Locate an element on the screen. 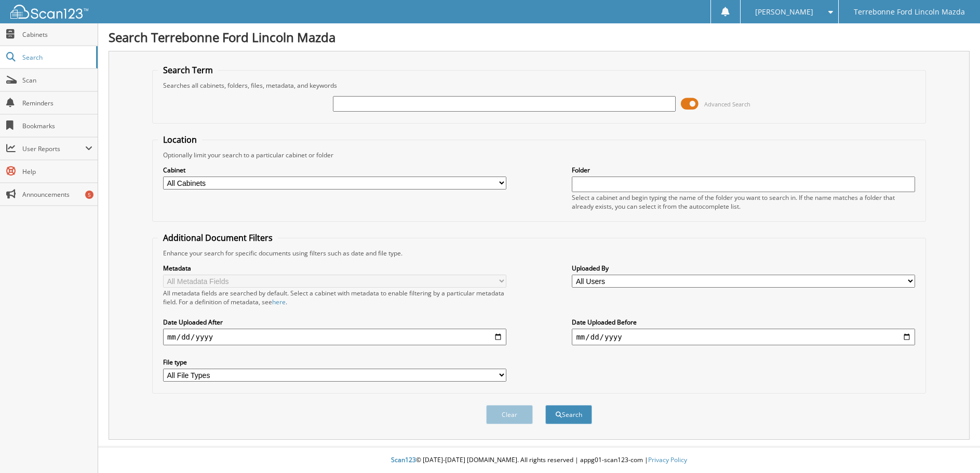  button: Clear is located at coordinates (510, 414).